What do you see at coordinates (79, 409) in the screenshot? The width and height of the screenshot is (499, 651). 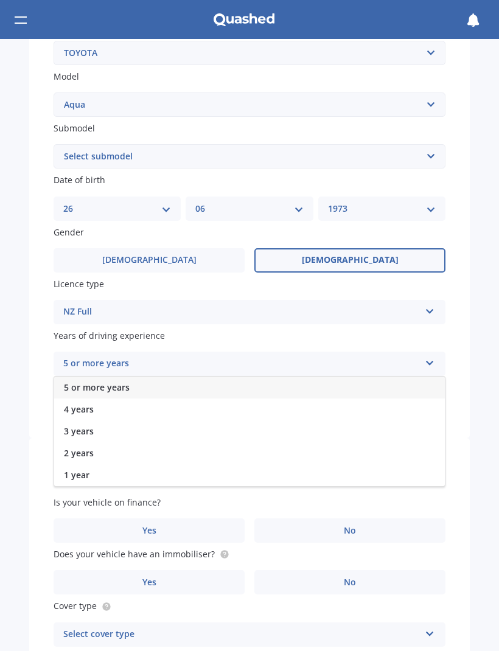 I see `span: 4 years` at bounding box center [79, 409].